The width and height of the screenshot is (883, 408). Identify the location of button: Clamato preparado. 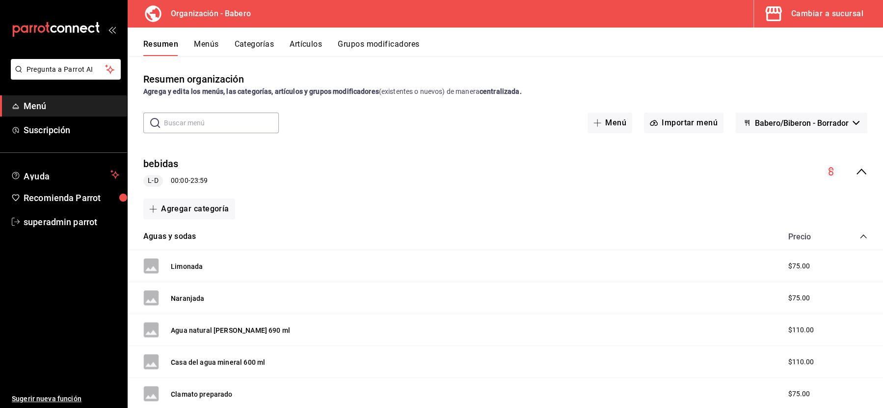
(202, 394).